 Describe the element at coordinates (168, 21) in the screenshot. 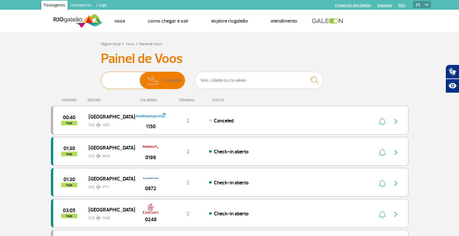

I see `a: Como chegar e sair` at that location.